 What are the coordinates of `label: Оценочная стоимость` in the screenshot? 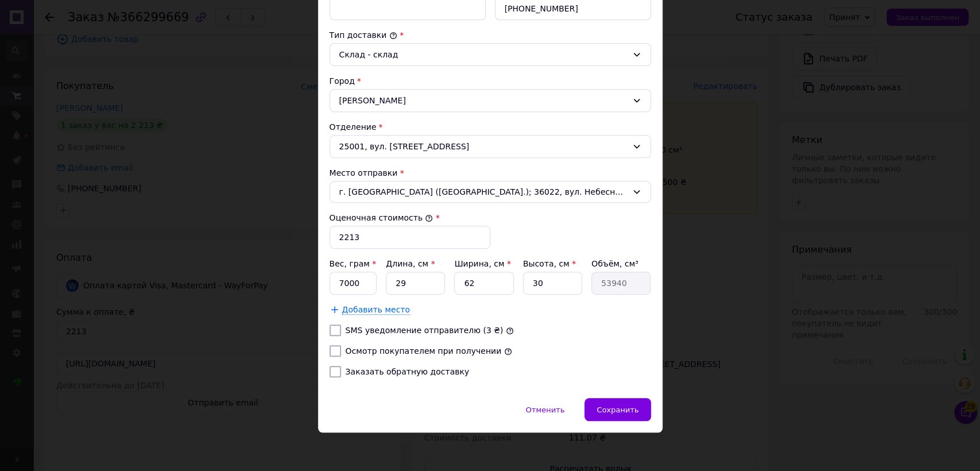 It's located at (382, 218).